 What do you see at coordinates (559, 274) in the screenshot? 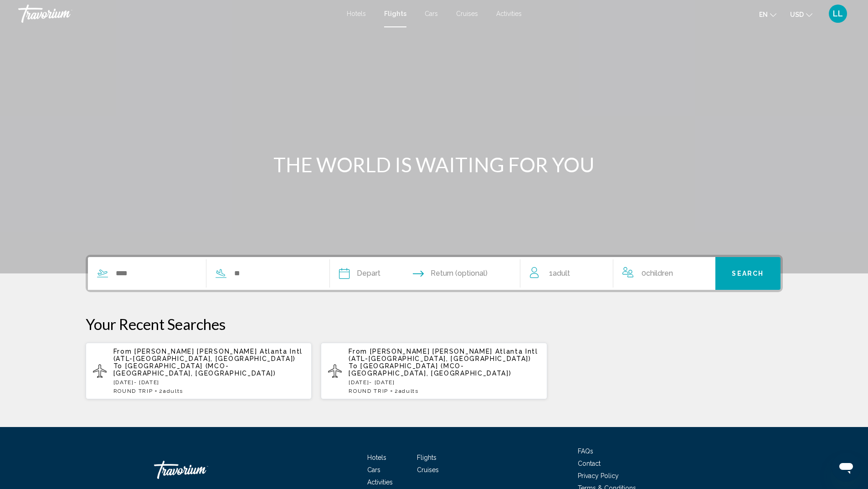
I see `span: 1` at bounding box center [559, 274].